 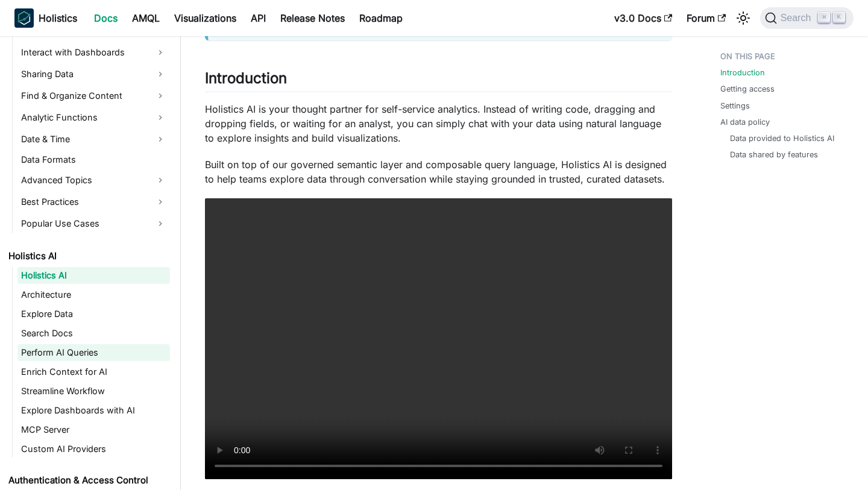 What do you see at coordinates (93, 295) in the screenshot?
I see `a: Architecture` at bounding box center [93, 295].